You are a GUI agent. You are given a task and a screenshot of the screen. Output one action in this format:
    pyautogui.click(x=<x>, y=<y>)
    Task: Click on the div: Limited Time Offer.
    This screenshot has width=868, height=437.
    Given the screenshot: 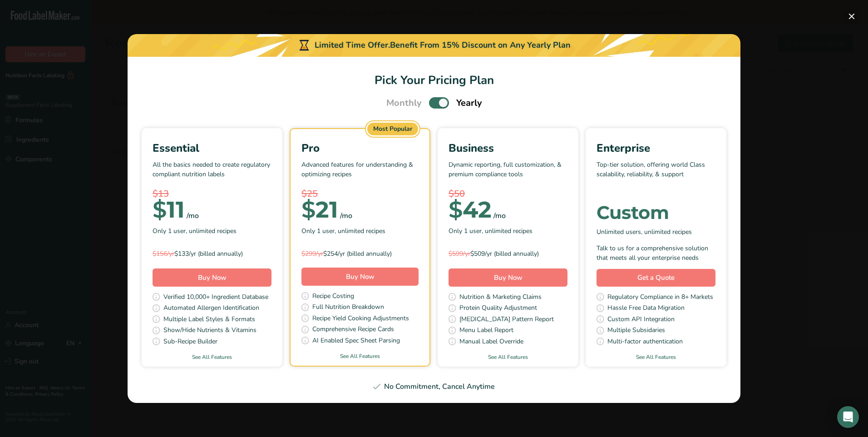 What is the action you would take?
    pyautogui.click(x=434, y=46)
    